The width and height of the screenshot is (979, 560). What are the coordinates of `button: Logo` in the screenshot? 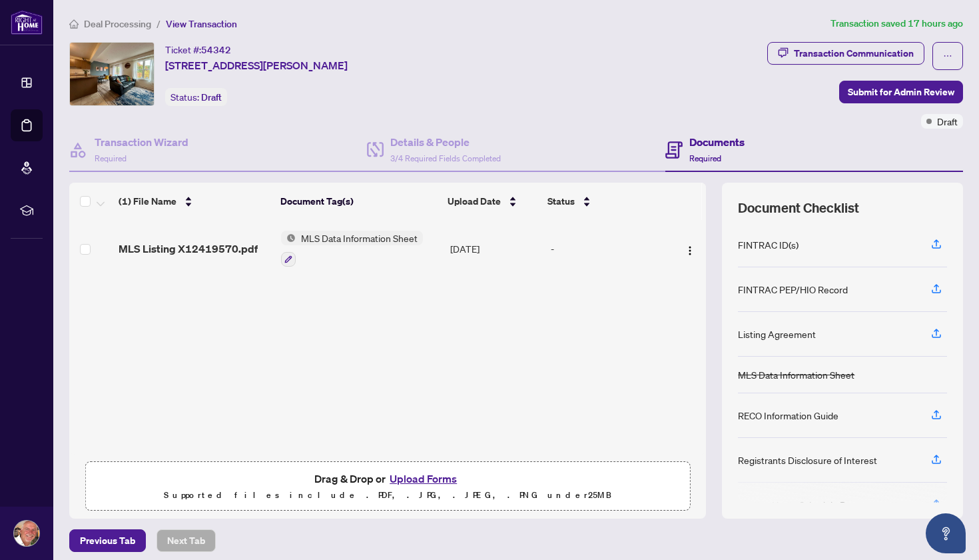 It's located at (691, 249).